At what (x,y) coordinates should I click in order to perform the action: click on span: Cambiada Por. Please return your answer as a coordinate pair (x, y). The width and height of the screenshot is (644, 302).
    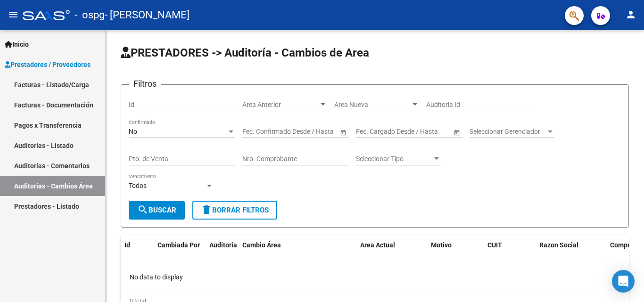
    Looking at the image, I should click on (179, 245).